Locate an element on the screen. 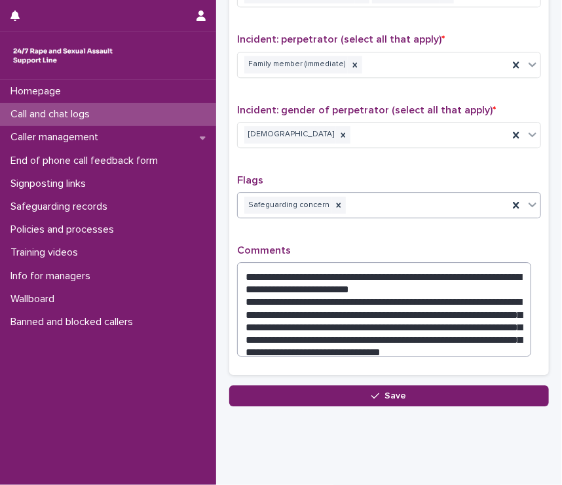 The image size is (562, 485). p: Caller management is located at coordinates (57, 137).